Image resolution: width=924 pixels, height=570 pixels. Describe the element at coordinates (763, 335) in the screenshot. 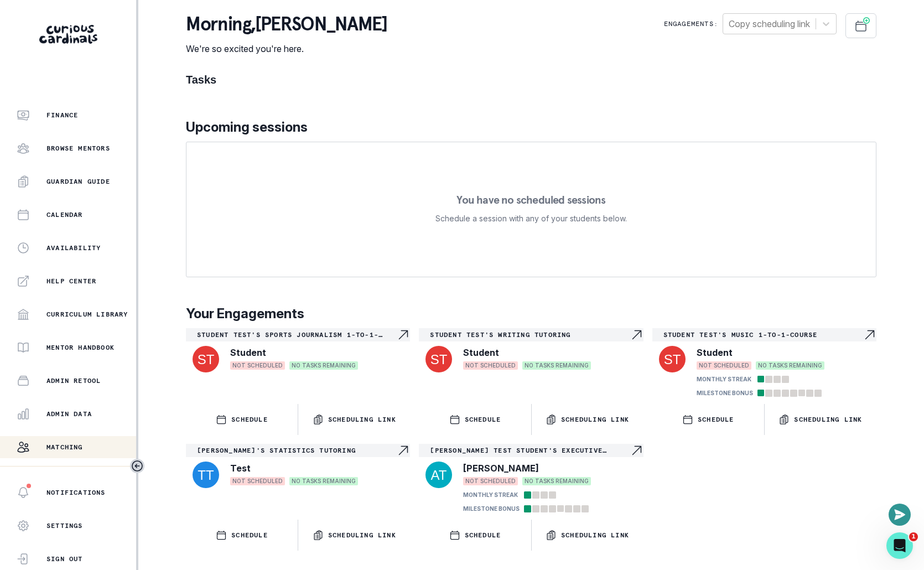

I see `p: Student Test's Music 1-to-1-course` at that location.